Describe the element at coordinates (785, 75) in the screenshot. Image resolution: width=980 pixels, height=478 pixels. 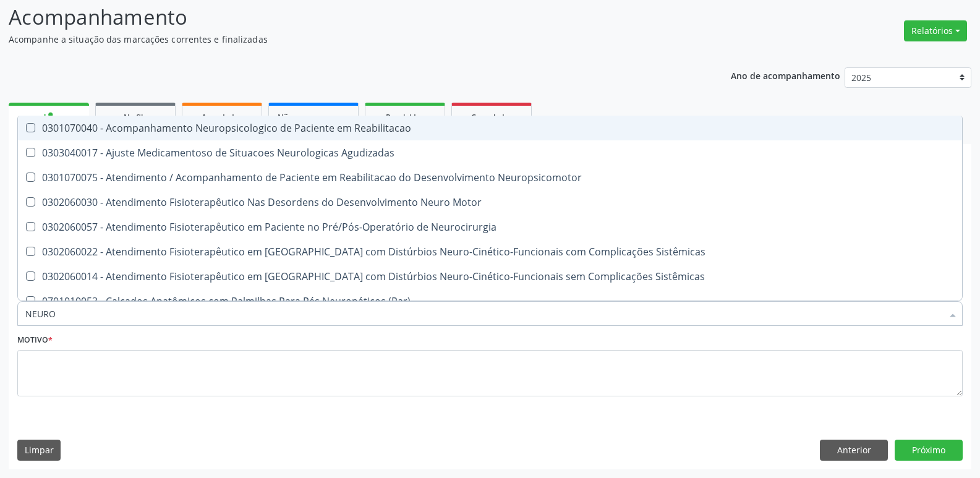
I see `p: Ano de acompanhamento` at that location.